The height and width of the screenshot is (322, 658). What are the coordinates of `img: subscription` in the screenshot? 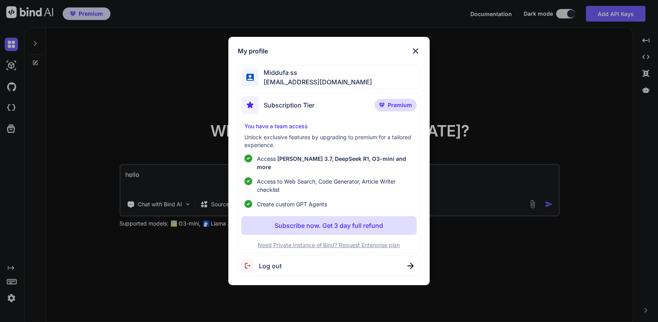 It's located at (250, 105).